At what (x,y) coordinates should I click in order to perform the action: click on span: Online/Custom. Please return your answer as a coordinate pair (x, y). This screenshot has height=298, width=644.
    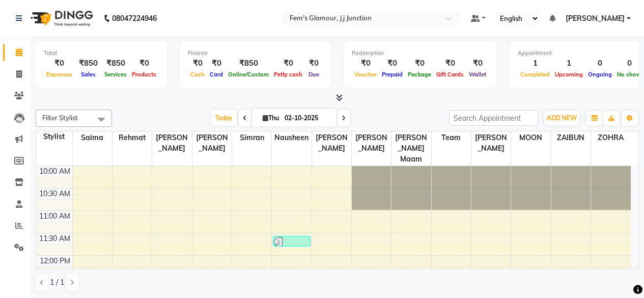
    Looking at the image, I should click on (248, 75).